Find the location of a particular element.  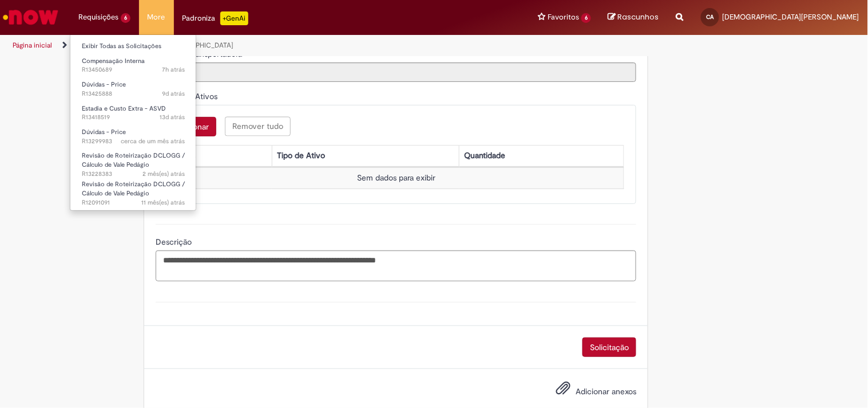

ul: Requisições is located at coordinates (133, 123).